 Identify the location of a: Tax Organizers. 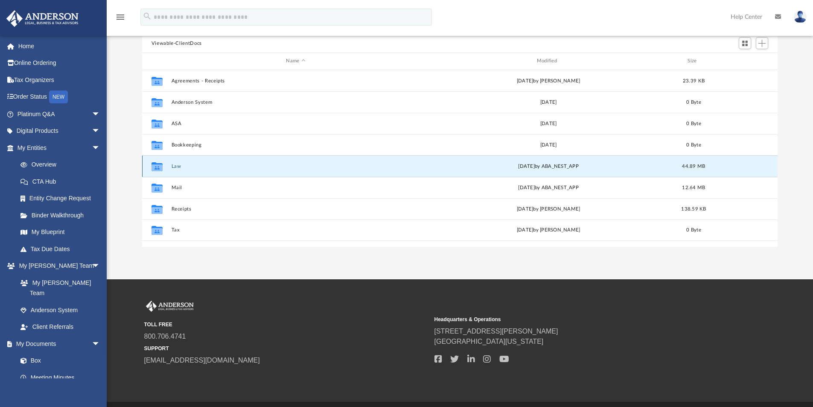
(59, 80).